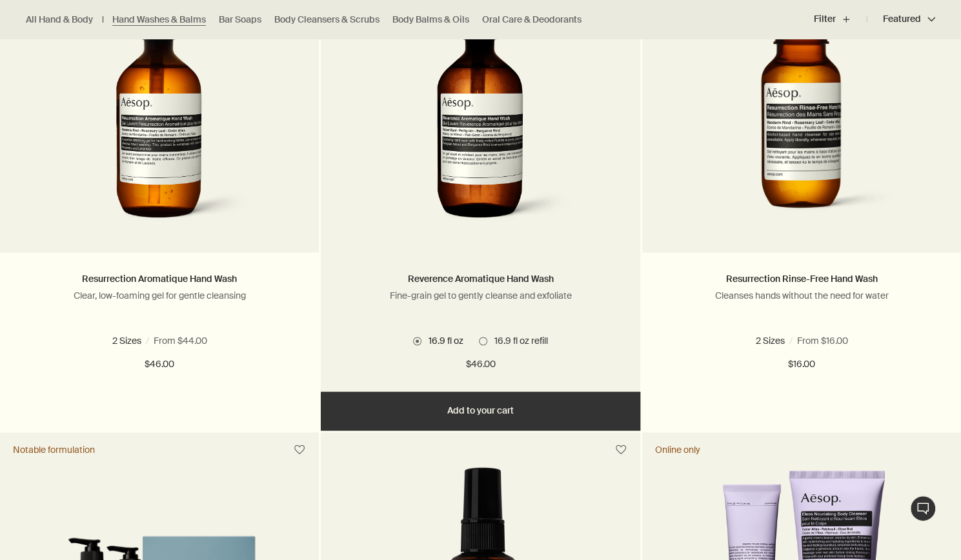 This screenshot has height=560, width=961. What do you see at coordinates (430, 19) in the screenshot?
I see `a: Body Balms & Oils` at bounding box center [430, 19].